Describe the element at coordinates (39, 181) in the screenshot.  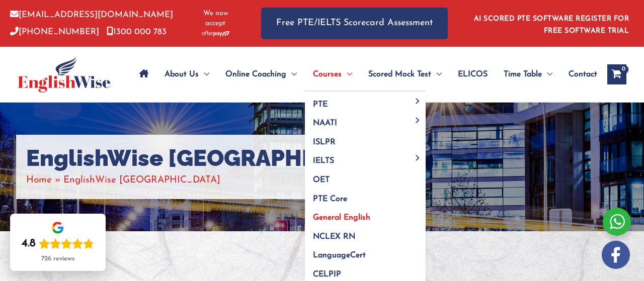
I see `a: Home` at that location.